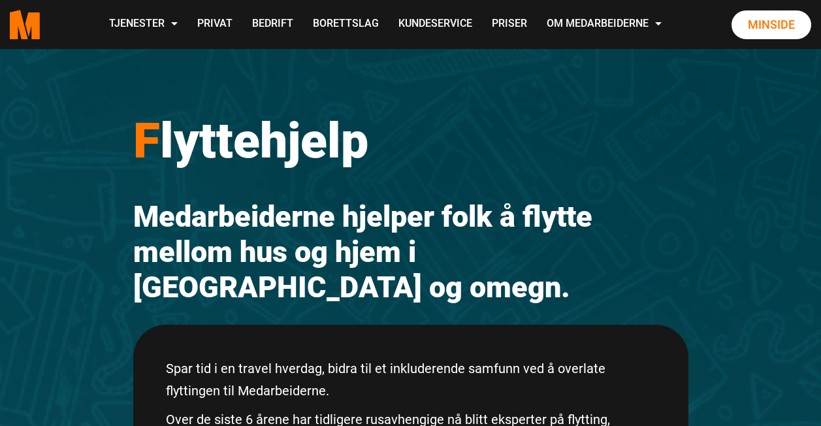  I want to click on h1: lyttehjelp, so click(411, 140).